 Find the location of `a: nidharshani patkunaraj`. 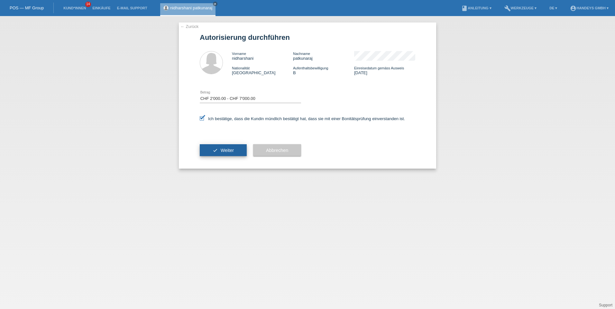

a: nidharshani patkunaraj is located at coordinates (191, 8).